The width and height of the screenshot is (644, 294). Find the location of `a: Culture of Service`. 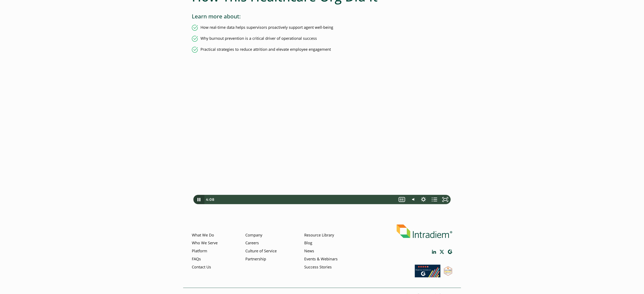

a: Culture of Service is located at coordinates (261, 251).